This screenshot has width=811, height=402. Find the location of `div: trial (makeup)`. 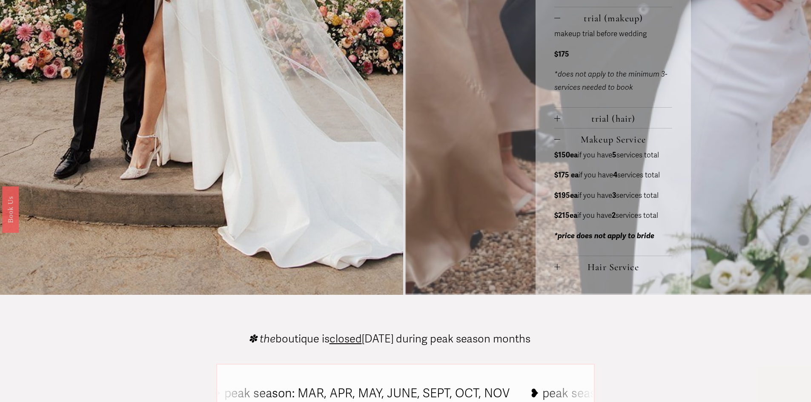

div: trial (makeup) is located at coordinates (613, 67).